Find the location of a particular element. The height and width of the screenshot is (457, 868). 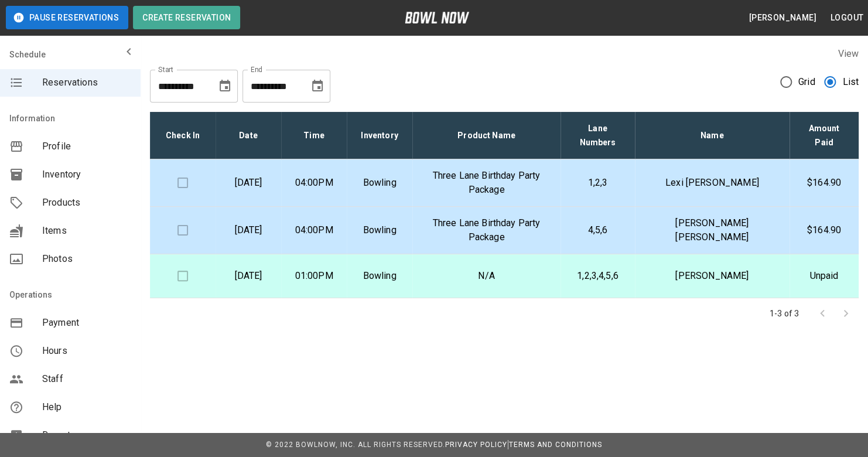

a: Terms and Conditions is located at coordinates (555, 445).